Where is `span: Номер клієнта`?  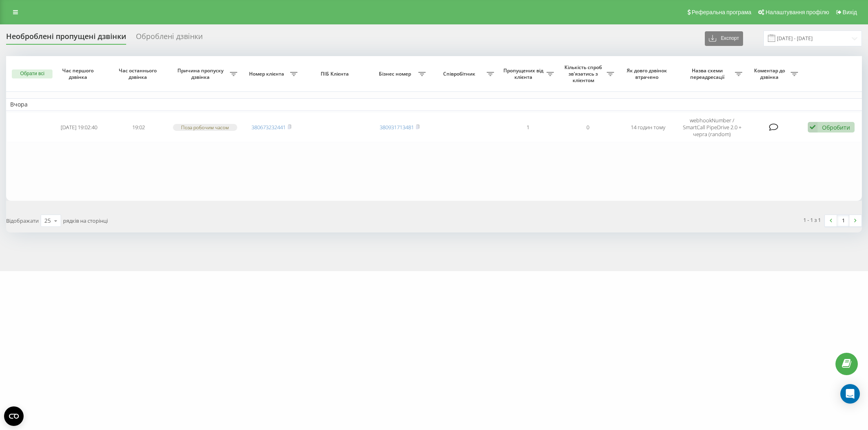 span: Номер клієнта is located at coordinates (268, 74).